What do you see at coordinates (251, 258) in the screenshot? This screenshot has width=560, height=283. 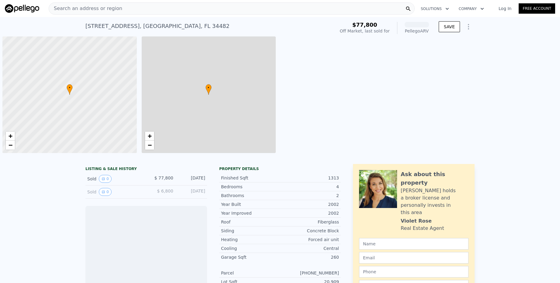 I see `div: Garage Sqft` at bounding box center [251, 258].